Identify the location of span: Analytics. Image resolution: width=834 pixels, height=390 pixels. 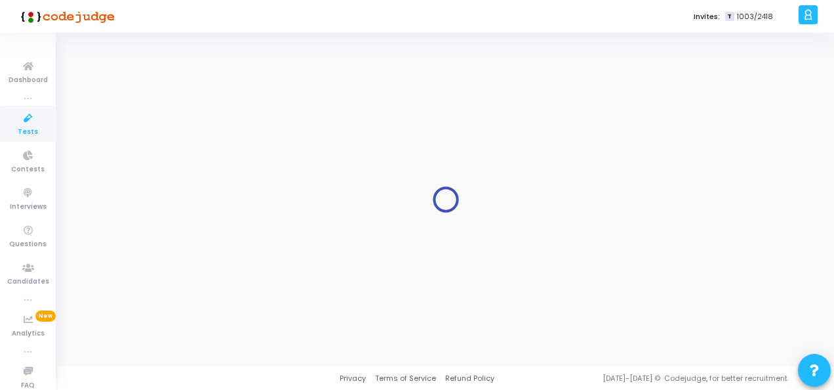
(28, 333).